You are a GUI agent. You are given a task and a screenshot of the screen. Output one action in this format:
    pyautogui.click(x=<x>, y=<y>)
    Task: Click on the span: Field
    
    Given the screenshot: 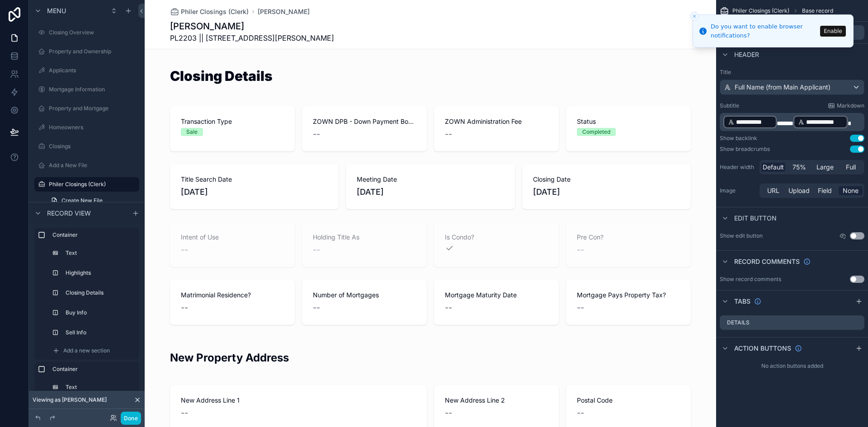 What is the action you would take?
    pyautogui.click(x=825, y=191)
    